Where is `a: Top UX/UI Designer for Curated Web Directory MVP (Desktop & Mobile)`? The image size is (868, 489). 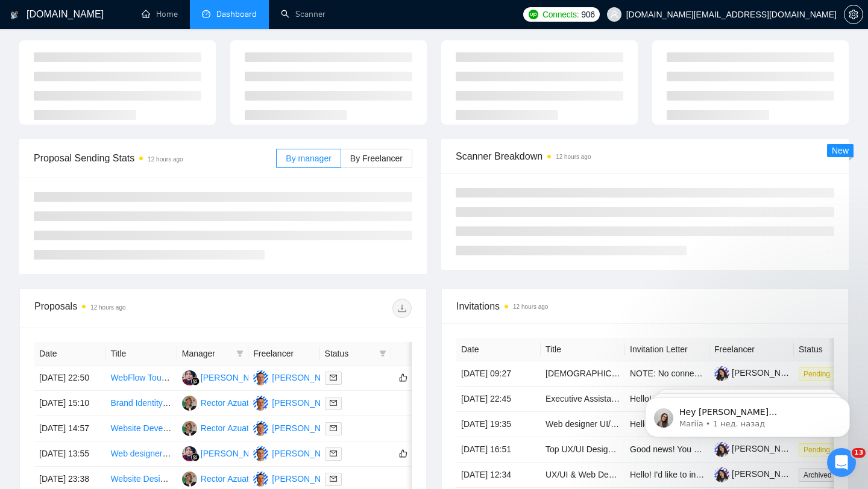 a: Top UX/UI Designer for Curated Web Directory MVP (Desktop & Mobile) is located at coordinates (680, 450).